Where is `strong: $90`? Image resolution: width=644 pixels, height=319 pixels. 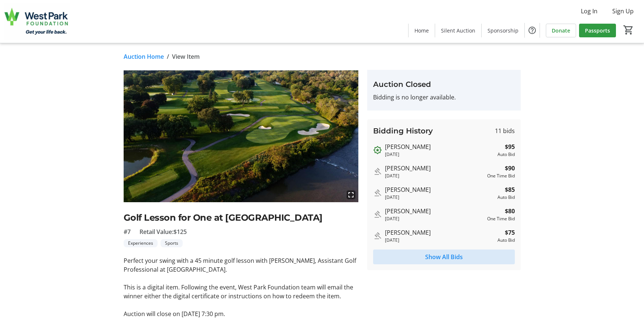 strong: $90 is located at coordinates (510, 168).